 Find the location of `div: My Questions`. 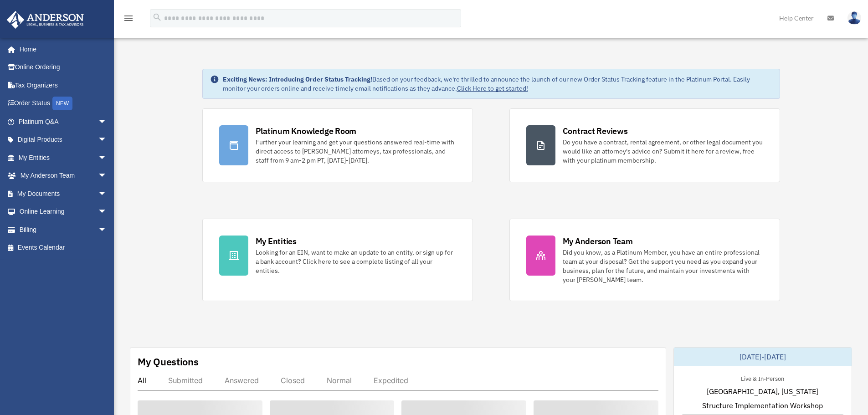

div: My Questions is located at coordinates (168, 362).